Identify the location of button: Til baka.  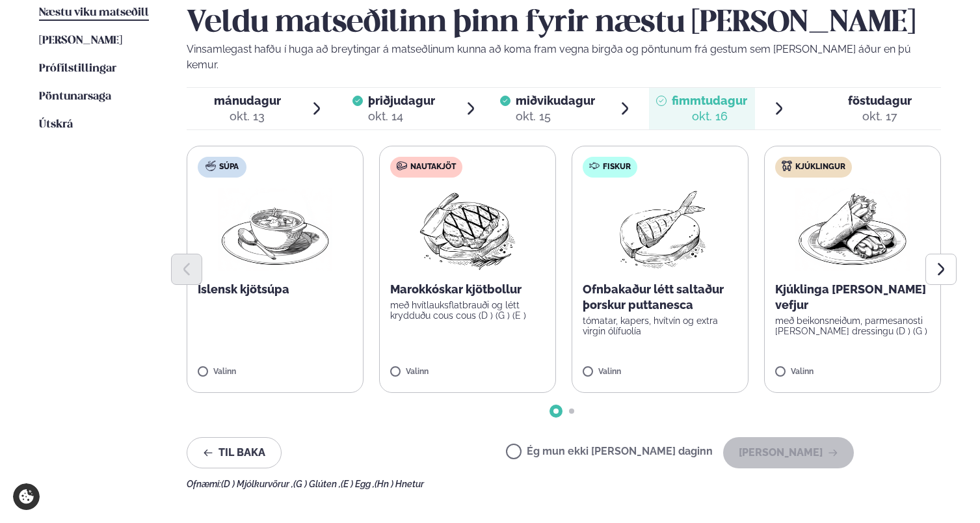
(234, 452).